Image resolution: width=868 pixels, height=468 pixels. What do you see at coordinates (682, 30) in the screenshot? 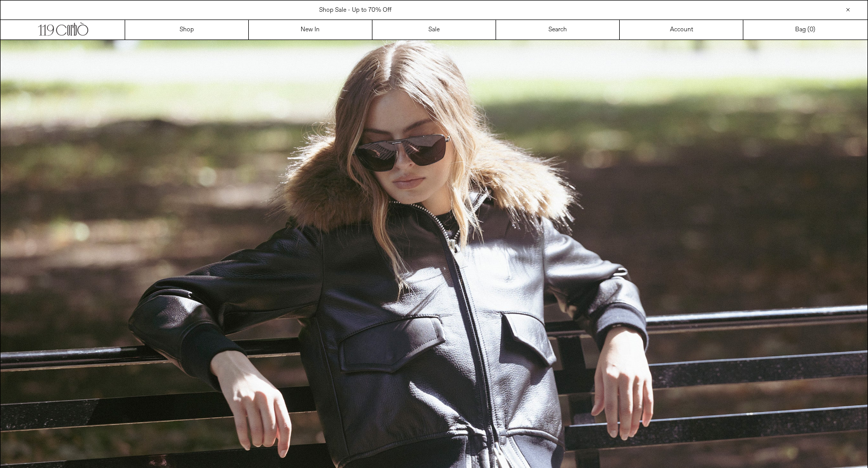
I see `a: Account` at bounding box center [682, 30].